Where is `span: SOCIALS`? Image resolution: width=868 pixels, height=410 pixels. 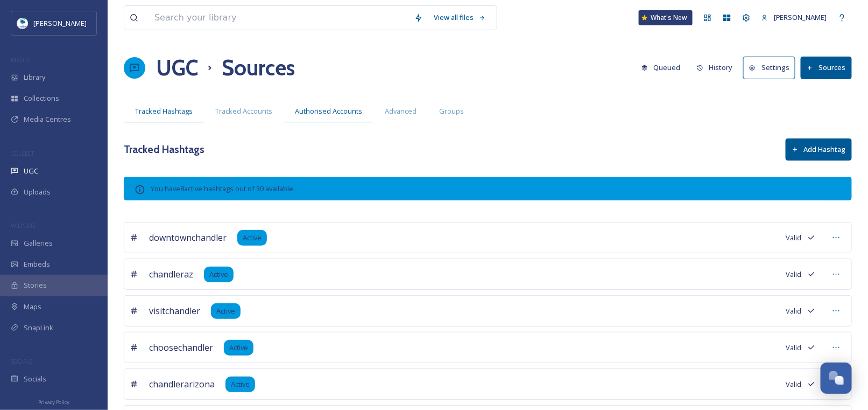 span: SOCIALS is located at coordinates (22, 361).